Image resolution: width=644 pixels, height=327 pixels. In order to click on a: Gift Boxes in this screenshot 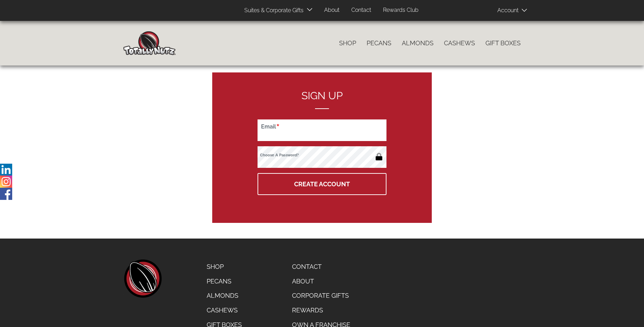, I will do `click(503, 43)`.